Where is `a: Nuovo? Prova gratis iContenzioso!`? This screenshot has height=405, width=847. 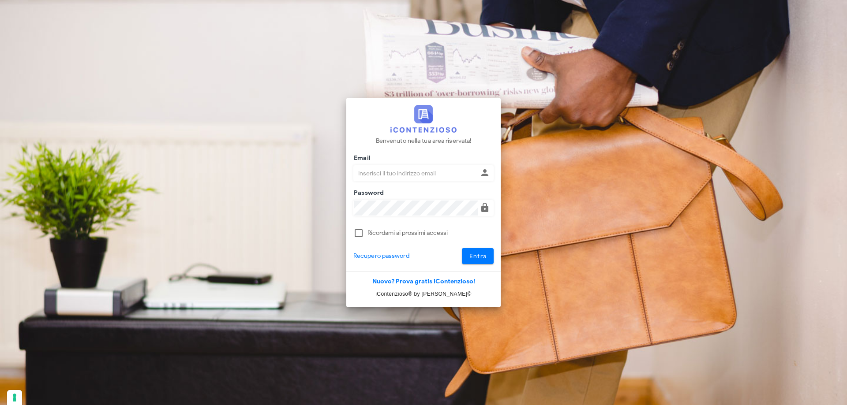 a: Nuovo? Prova gratis iContenzioso! is located at coordinates (423, 281).